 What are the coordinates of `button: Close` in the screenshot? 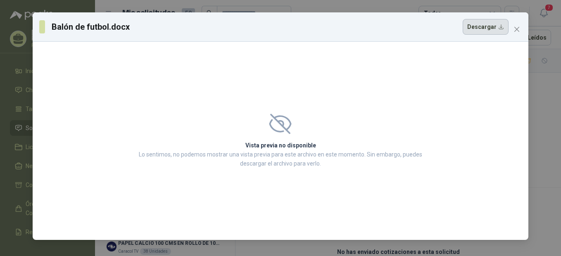 It's located at (517, 29).